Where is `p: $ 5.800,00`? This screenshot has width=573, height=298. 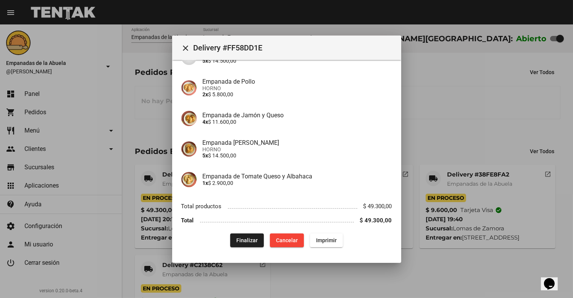
p: $ 5.800,00 is located at coordinates (297, 94).